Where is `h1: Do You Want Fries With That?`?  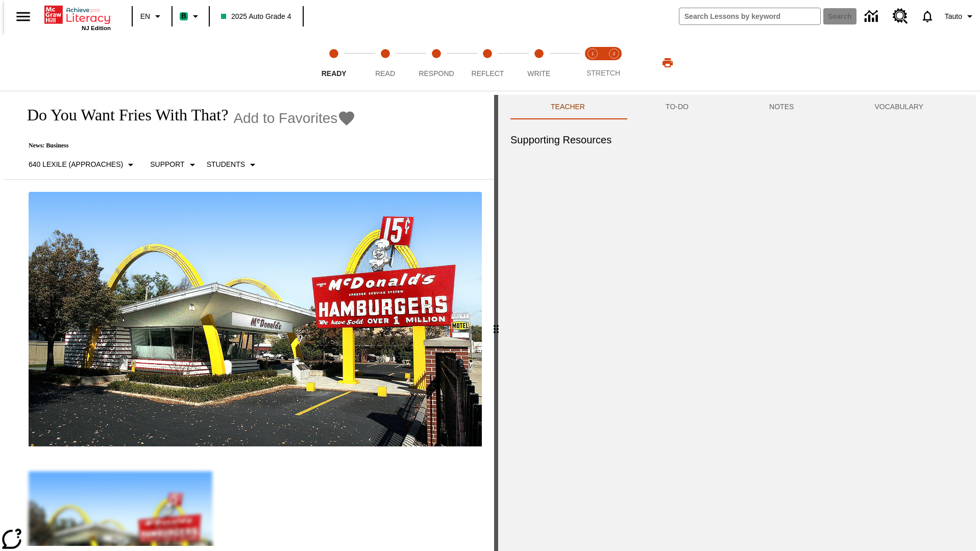 h1: Do You Want Fries With That? is located at coordinates (122, 115).